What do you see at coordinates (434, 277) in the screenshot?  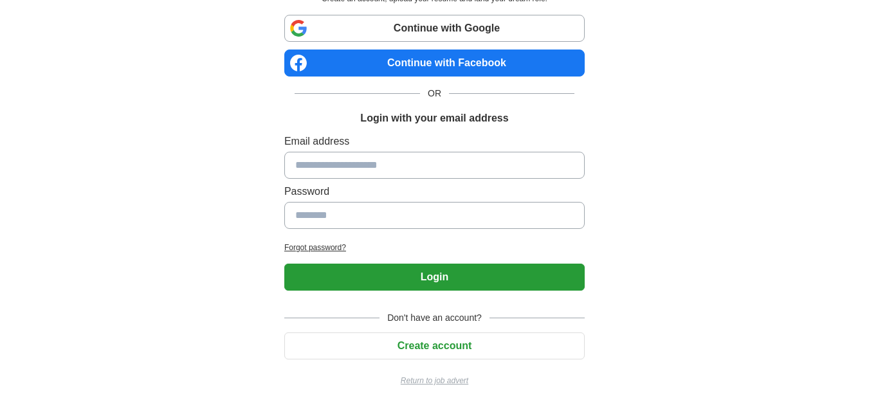 I see `button: Login` at bounding box center [434, 277].